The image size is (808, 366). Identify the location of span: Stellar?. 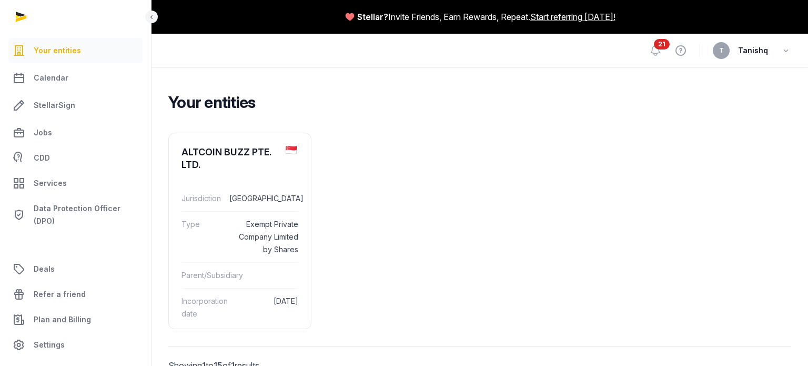
(372, 17).